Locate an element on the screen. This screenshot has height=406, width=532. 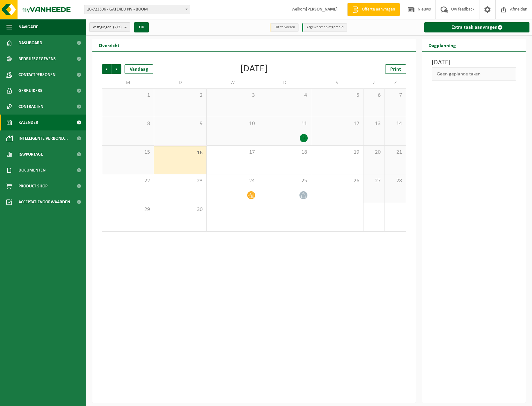
span: 7 is located at coordinates (395, 95).